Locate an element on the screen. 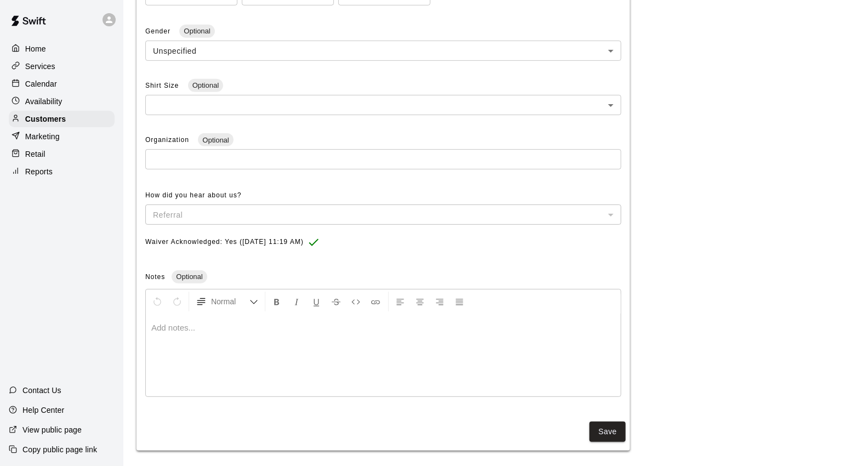 Image resolution: width=868 pixels, height=466 pixels. div: Home is located at coordinates (62, 49).